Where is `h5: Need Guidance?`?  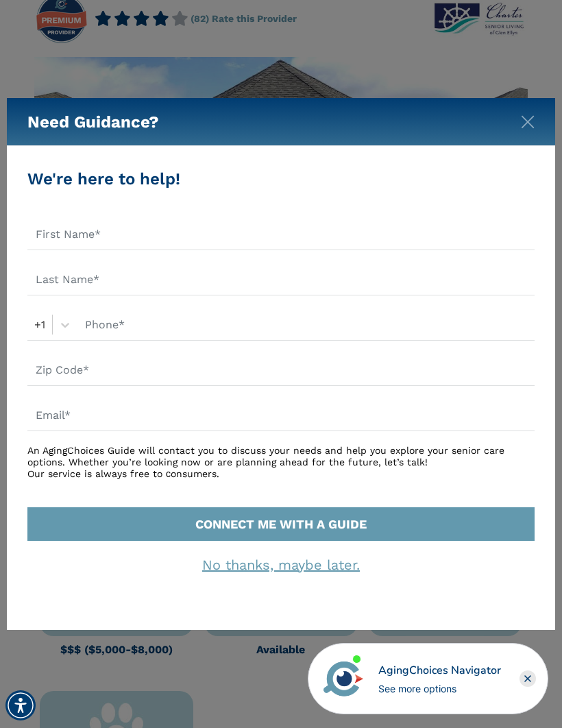
h5: Need Guidance? is located at coordinates (93, 122).